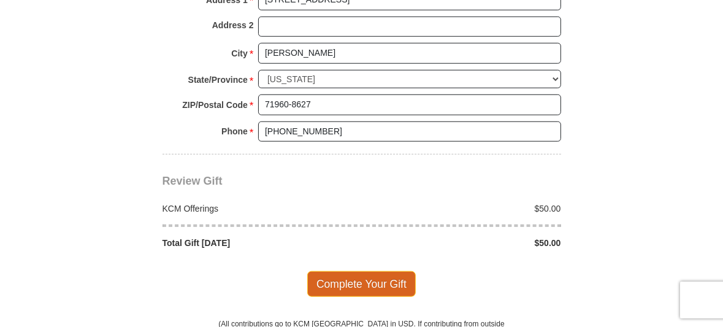 This screenshot has width=723, height=327. Describe the element at coordinates (215, 105) in the screenshot. I see `strong: ZIP/Postal Code` at that location.